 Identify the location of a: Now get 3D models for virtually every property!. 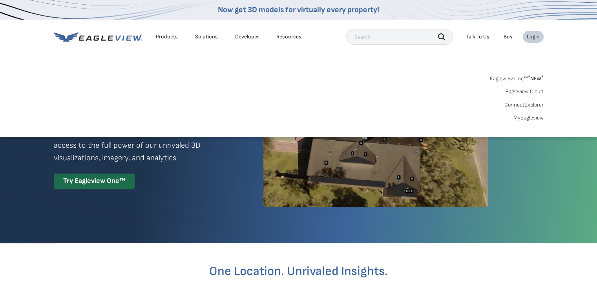
(298, 10).